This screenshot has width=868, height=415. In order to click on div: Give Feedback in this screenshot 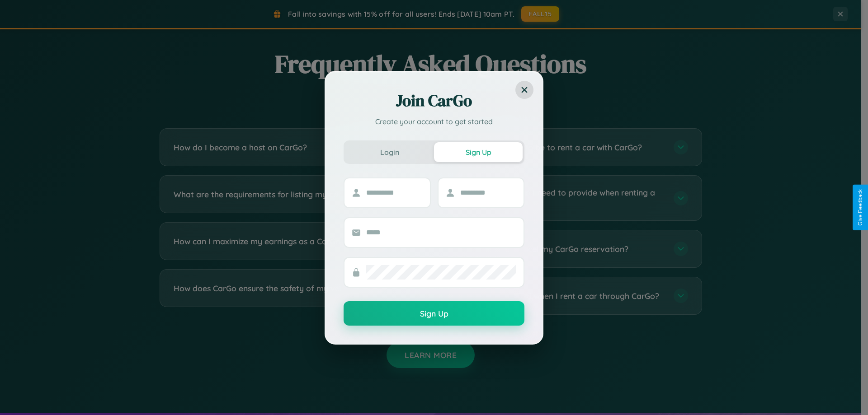, I will do `click(860, 207)`.